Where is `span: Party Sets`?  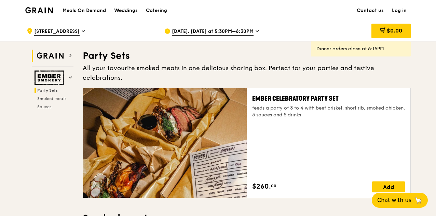
span: Party Sets is located at coordinates (48, 90).